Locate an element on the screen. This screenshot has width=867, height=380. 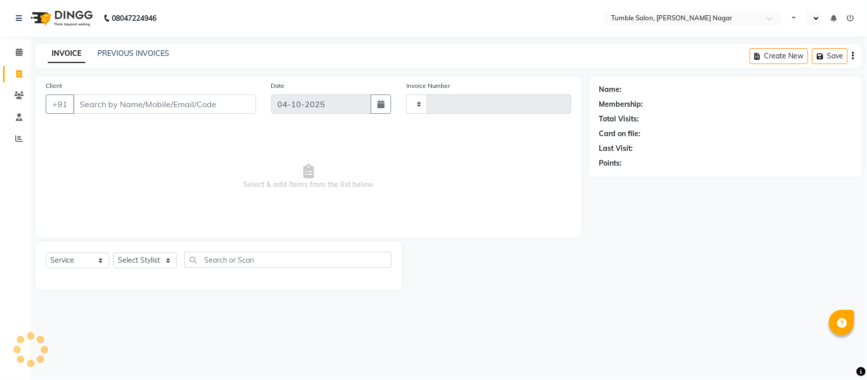
input: Search by Name/Mobile/Email/Code is located at coordinates (165, 104).